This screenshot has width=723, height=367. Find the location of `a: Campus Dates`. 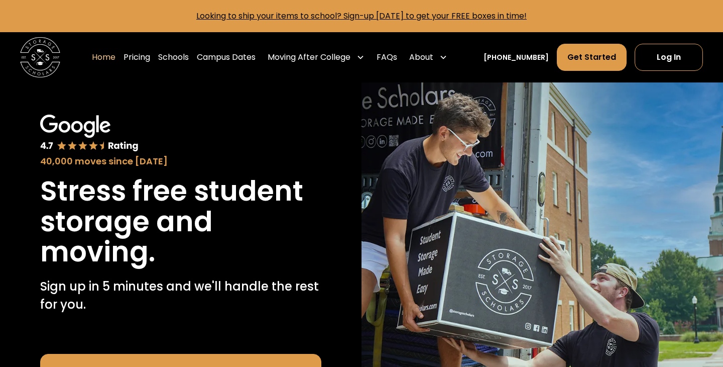

a: Campus Dates is located at coordinates (226, 57).